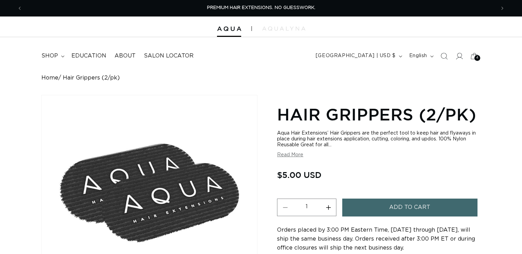 This screenshot has height=254, width=522. I want to click on img: aqualyna.com, so click(283, 29).